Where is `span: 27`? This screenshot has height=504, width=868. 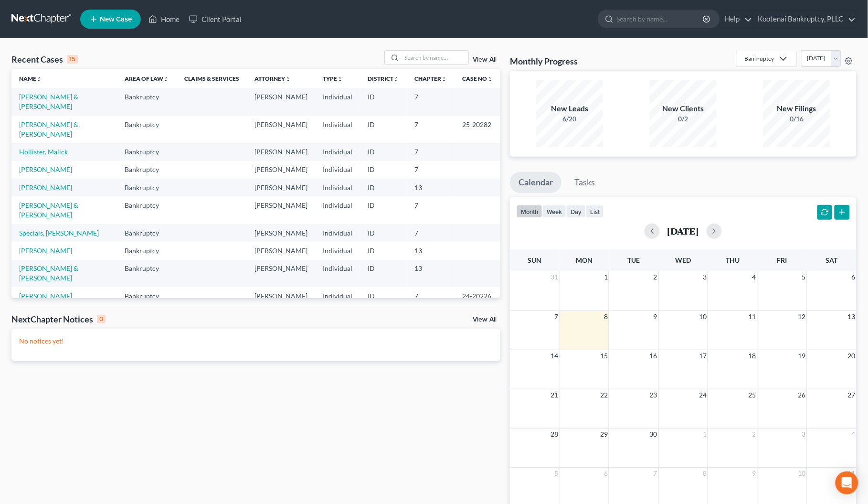 span: 27 is located at coordinates (852, 395).